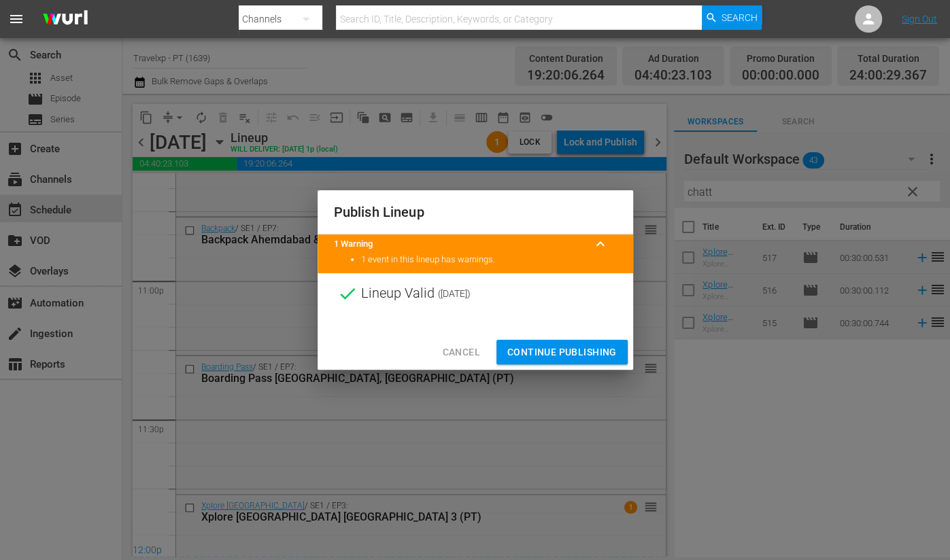 The image size is (950, 560). Describe the element at coordinates (600, 244) in the screenshot. I see `button: keyboard_arrow_up` at that location.